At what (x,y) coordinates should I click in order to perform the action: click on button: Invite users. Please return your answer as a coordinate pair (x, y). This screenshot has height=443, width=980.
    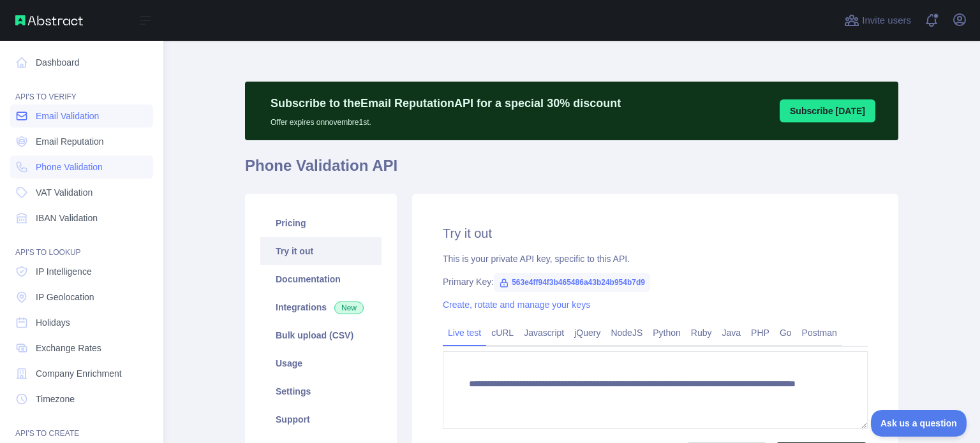
    Looking at the image, I should click on (877, 20).